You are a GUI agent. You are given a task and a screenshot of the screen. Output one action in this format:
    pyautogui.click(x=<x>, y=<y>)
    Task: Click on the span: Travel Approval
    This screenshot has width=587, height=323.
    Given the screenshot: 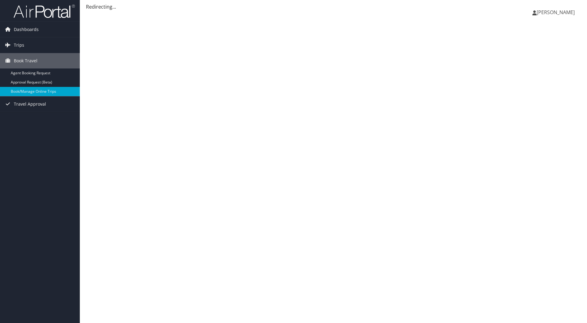 What is the action you would take?
    pyautogui.click(x=30, y=104)
    